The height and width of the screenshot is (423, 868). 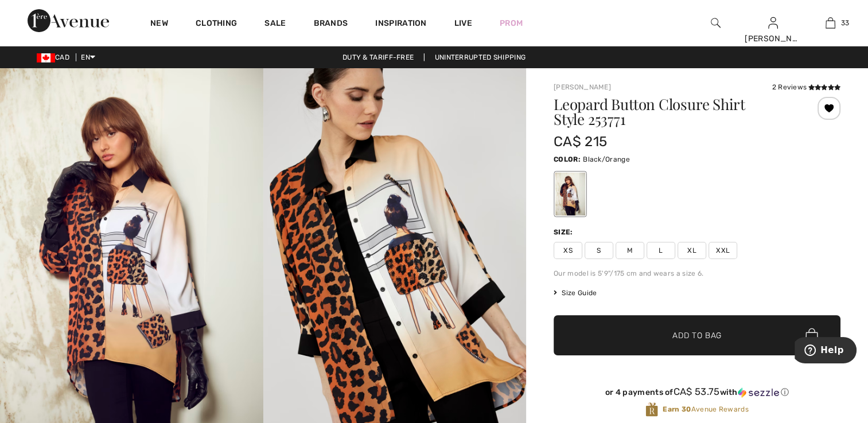 What do you see at coordinates (606, 160) in the screenshot?
I see `span: Black/Orange` at bounding box center [606, 160].